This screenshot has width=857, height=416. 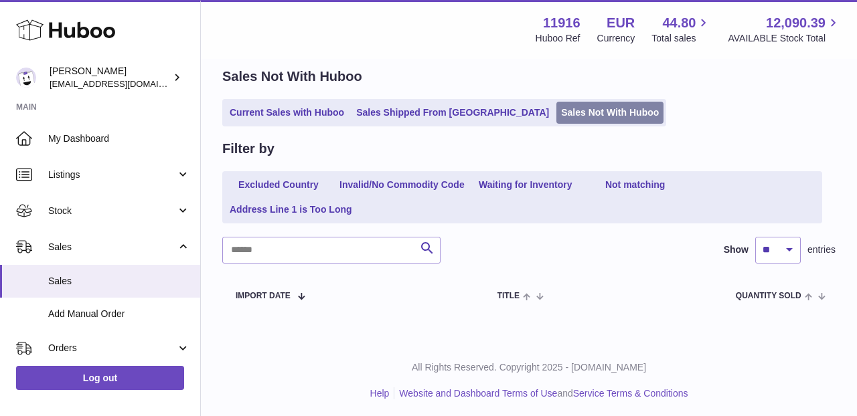 What do you see at coordinates (290, 209) in the screenshot?
I see `a: Address Line 1 is Too Long` at bounding box center [290, 209].